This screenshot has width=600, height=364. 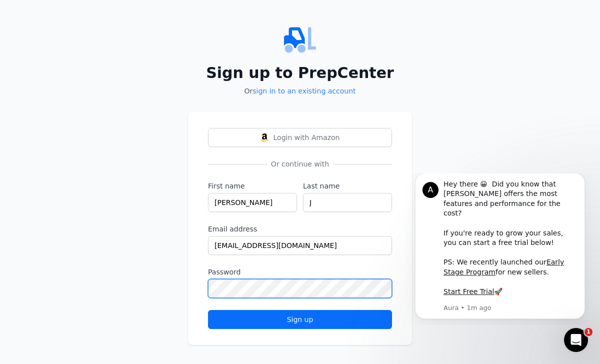 I want to click on img: Login with Amazon, so click(x=264, y=137).